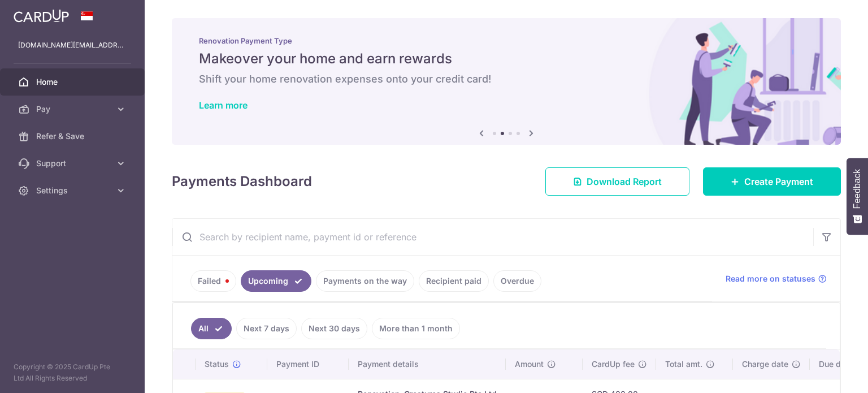  What do you see at coordinates (770, 279) in the screenshot?
I see `span: Read more on statuses` at bounding box center [770, 279].